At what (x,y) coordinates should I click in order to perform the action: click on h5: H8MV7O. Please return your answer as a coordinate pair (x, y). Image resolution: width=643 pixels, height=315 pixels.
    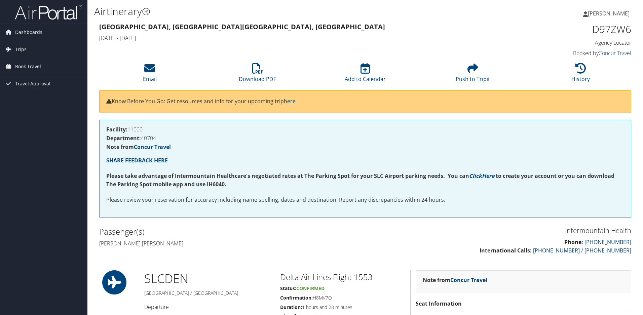
    Looking at the image, I should click on (342, 298).